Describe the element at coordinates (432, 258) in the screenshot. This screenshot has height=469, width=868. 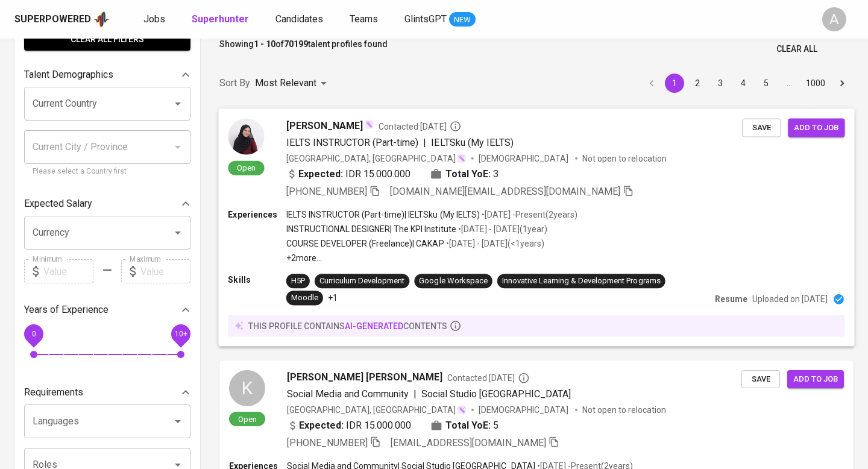
I see `p: +2 more ...` at that location.